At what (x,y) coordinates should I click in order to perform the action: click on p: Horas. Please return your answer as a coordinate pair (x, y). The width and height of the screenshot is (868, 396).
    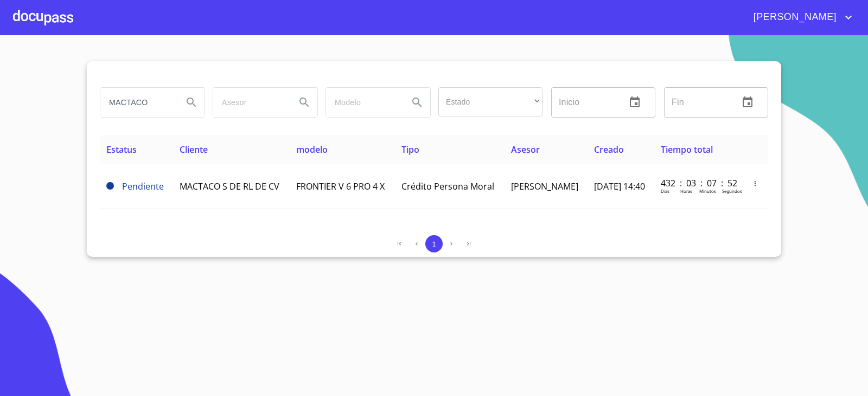
    Looking at the image, I should click on (686, 191).